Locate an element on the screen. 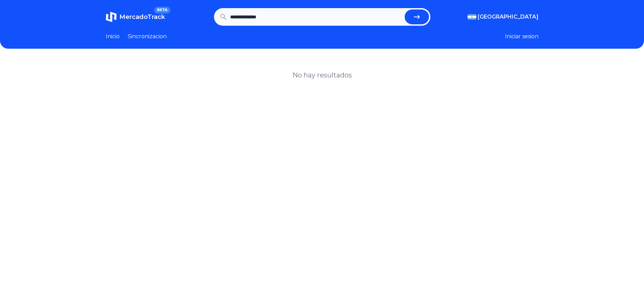 Image resolution: width=644 pixels, height=303 pixels. a: Sincronizacion is located at coordinates (147, 37).